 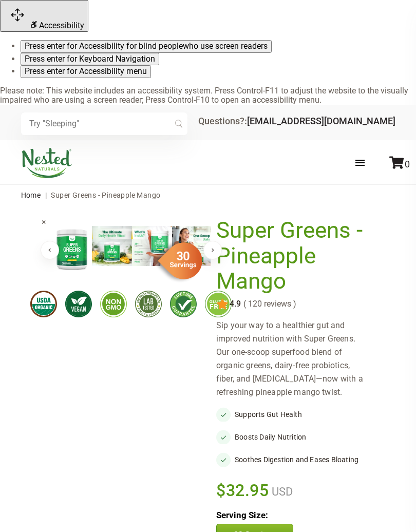 I want to click on b: Serving Size:, so click(x=242, y=515).